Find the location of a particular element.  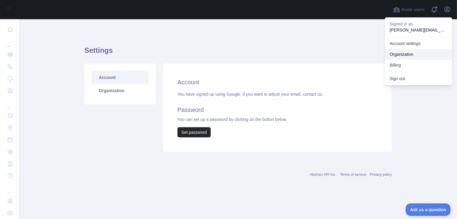

h1: Settings is located at coordinates (238, 53).